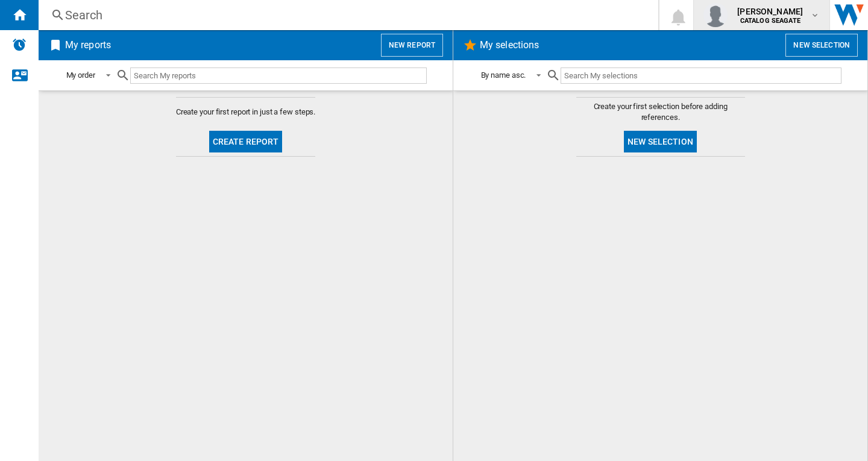 This screenshot has width=868, height=461. Describe the element at coordinates (412, 45) in the screenshot. I see `button: New report` at that location.